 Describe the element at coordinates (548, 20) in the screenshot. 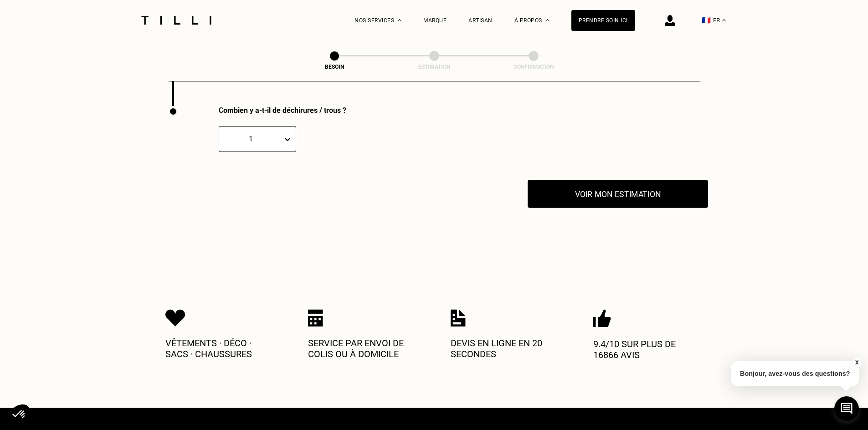

I see `img: Menu déroulant à propos` at that location.